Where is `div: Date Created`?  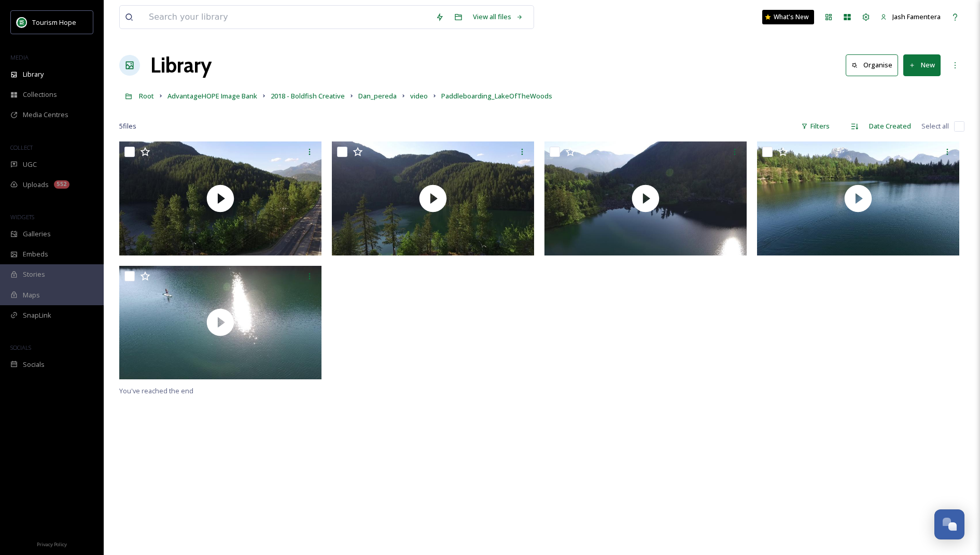
div: Date Created is located at coordinates (890, 126).